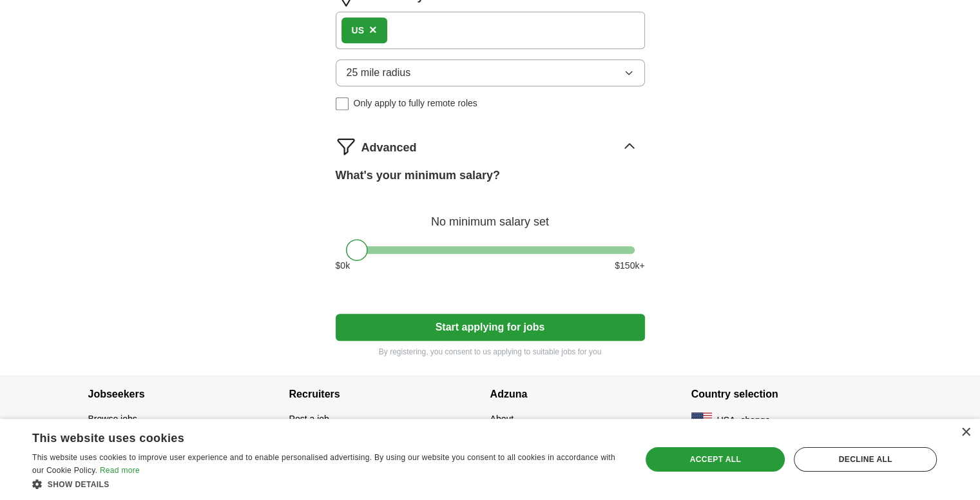 Image resolution: width=980 pixels, height=500 pixels. Describe the element at coordinates (415, 103) in the screenshot. I see `span: Only apply to fully remote roles` at that location.